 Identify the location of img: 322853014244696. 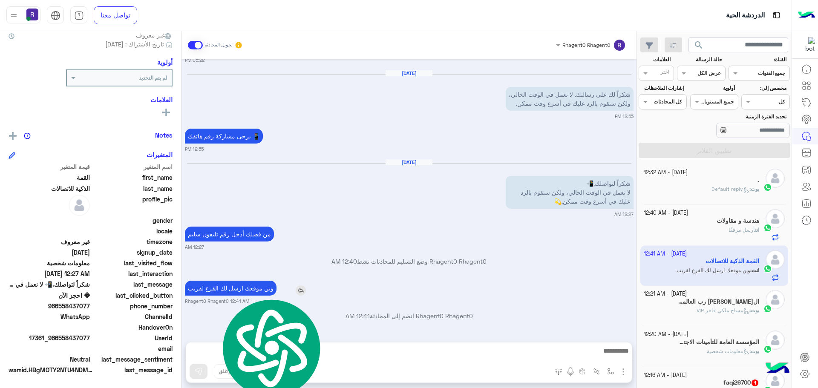
(807, 45).